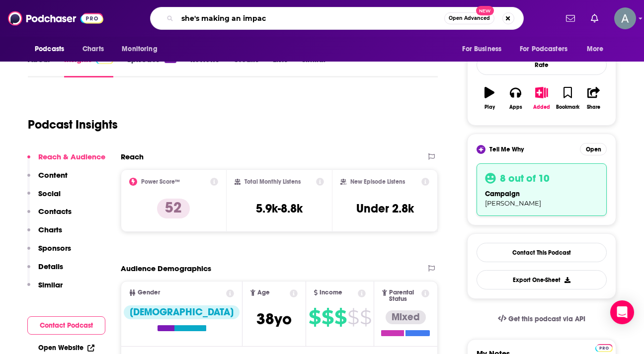 This screenshot has width=644, height=354. What do you see at coordinates (405, 317) in the screenshot?
I see `div: Mixed` at bounding box center [405, 317].